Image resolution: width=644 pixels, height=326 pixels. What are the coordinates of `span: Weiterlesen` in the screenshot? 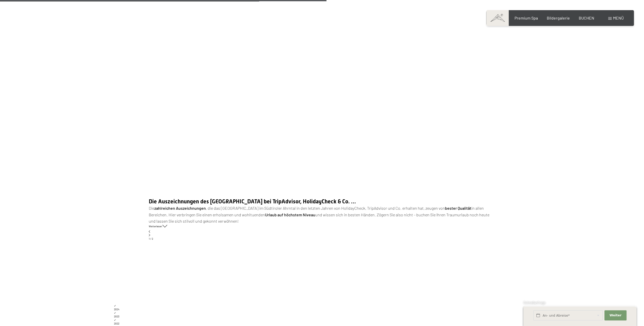 It's located at (155, 226).